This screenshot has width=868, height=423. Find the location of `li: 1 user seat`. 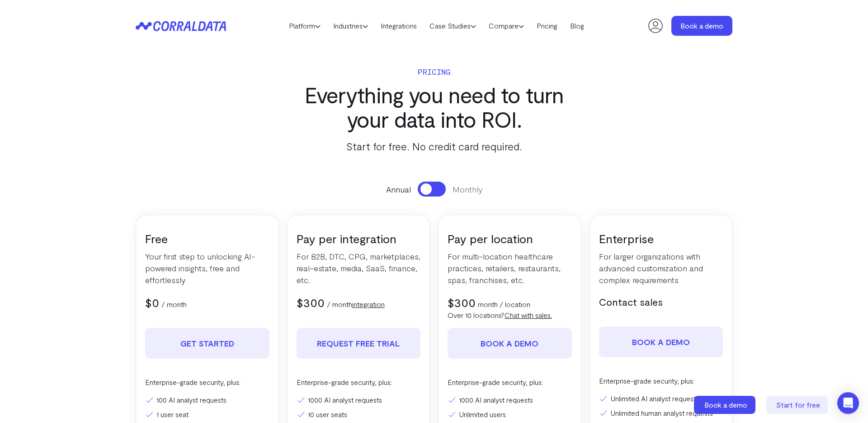

li: 1 user seat is located at coordinates (207, 414).